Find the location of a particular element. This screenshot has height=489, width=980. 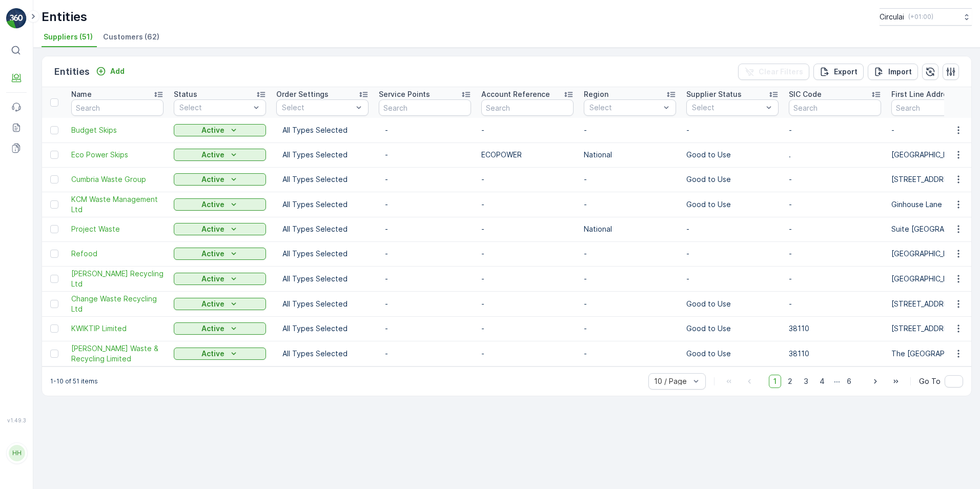

p: Export is located at coordinates (846, 72).